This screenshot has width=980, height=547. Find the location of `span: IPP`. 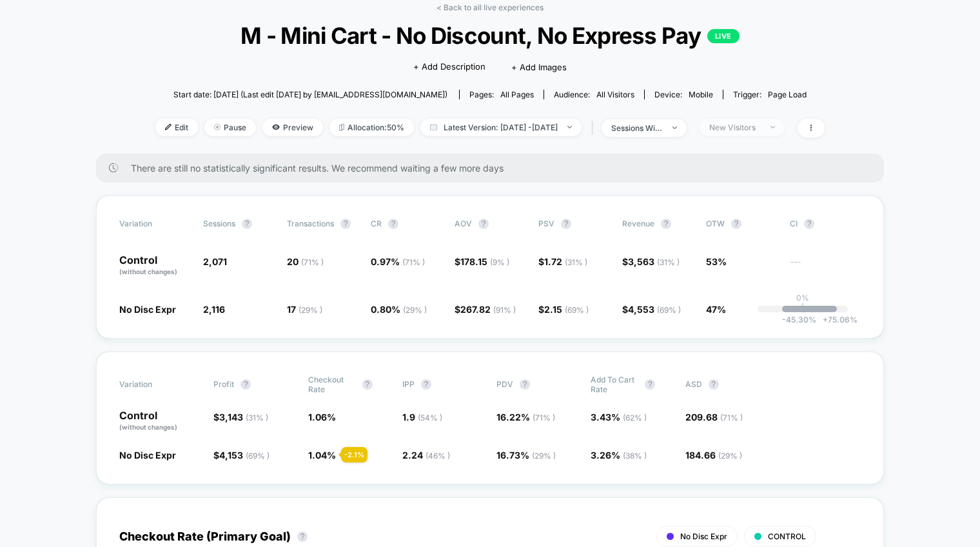

span: IPP is located at coordinates (408, 384).